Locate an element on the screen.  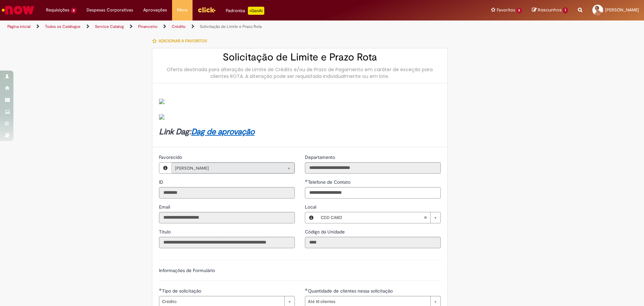
button: Favorecido, Visualizar este registro Alrino Alves Da Silva Junior is located at coordinates (165, 168).